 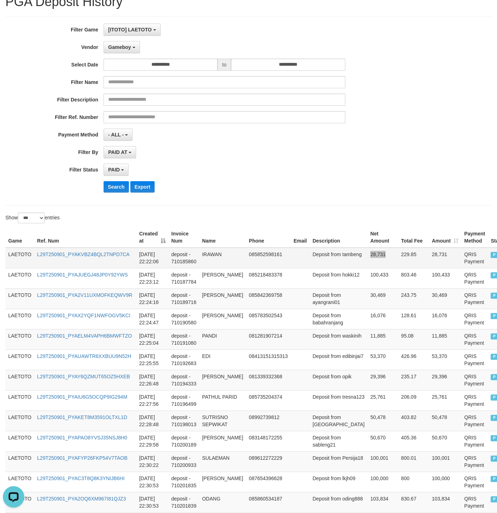 I want to click on th: Payment Method, so click(x=475, y=237).